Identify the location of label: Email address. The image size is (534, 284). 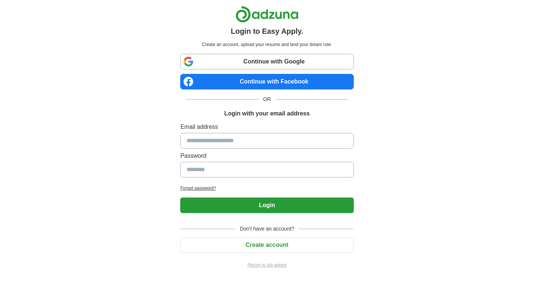
(267, 127).